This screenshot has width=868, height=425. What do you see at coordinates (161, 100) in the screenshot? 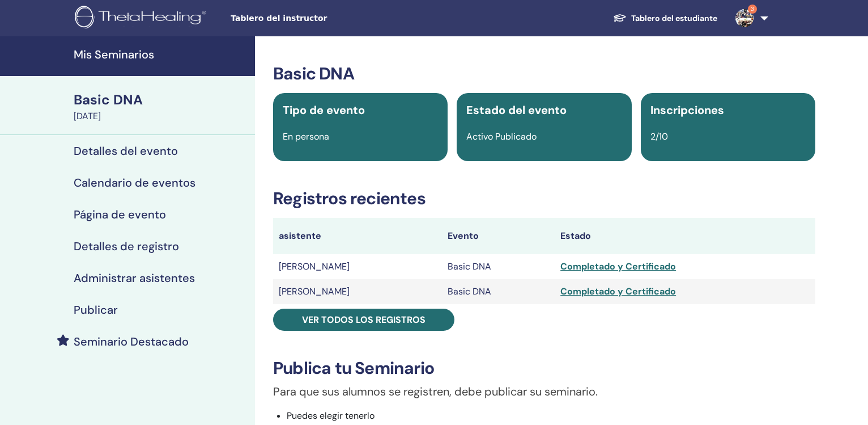
I see `div: Basic DNA` at bounding box center [161, 100].